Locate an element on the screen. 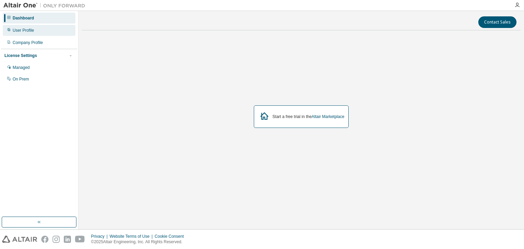 This screenshot has height=249, width=524. button: Contact Sales is located at coordinates (498, 22).